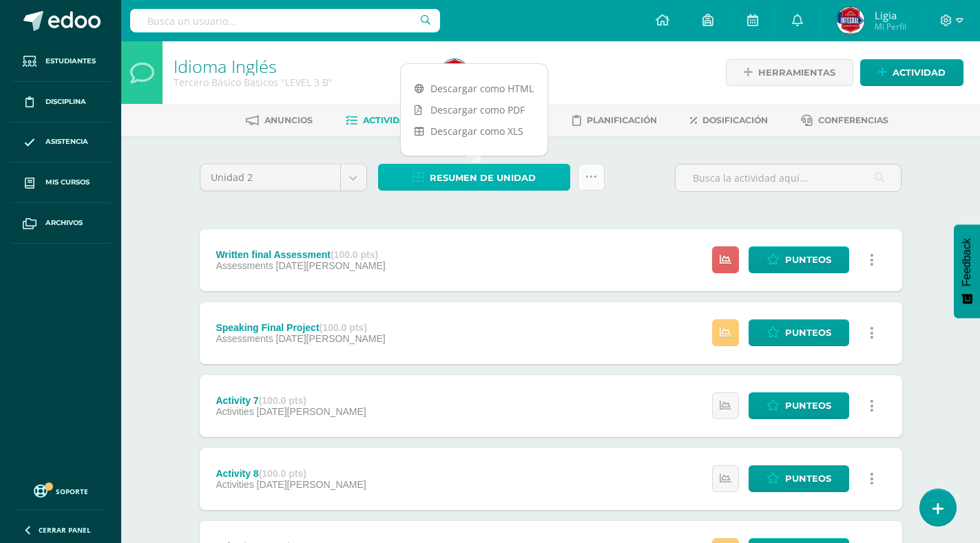  What do you see at coordinates (788, 178) in the screenshot?
I see `input: Busca la actividad aquí...` at bounding box center [788, 178].